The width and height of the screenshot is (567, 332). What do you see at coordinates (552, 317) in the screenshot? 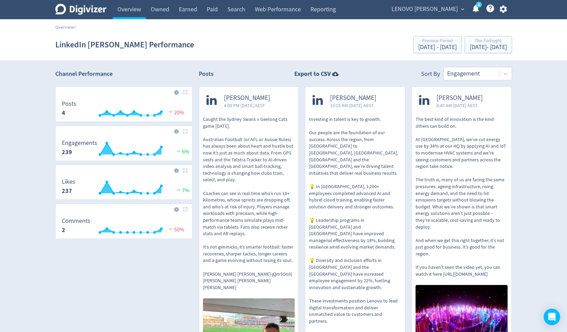
I see `div: Open Intercom Messenger` at bounding box center [552, 317].